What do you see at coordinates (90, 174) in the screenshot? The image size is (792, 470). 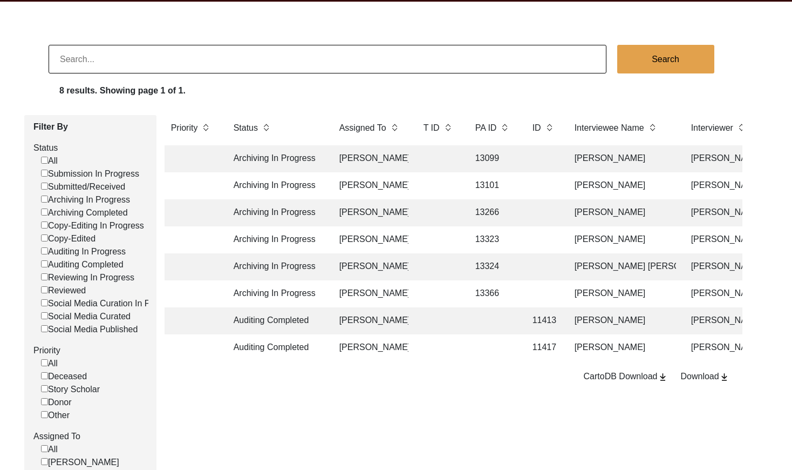 I see `label: Submission In Progress` at bounding box center [90, 174].